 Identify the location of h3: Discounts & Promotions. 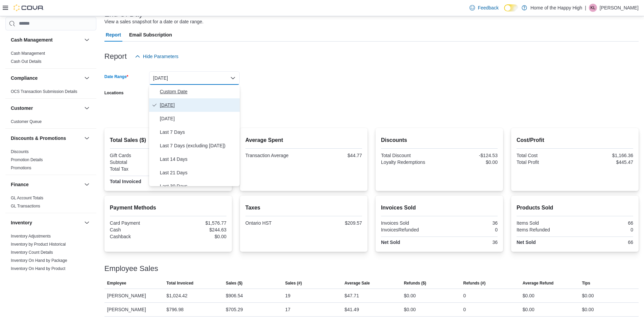
(38, 138).